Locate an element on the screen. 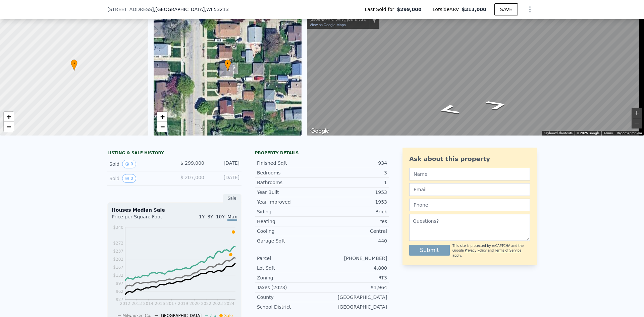 The width and height of the screenshot is (644, 317). button: SAVE is located at coordinates (506, 9).